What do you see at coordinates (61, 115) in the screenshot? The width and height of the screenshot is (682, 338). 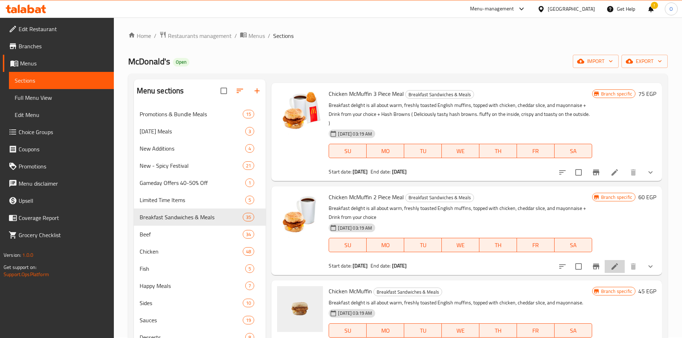 I see `a: Edit Menu` at bounding box center [61, 115].